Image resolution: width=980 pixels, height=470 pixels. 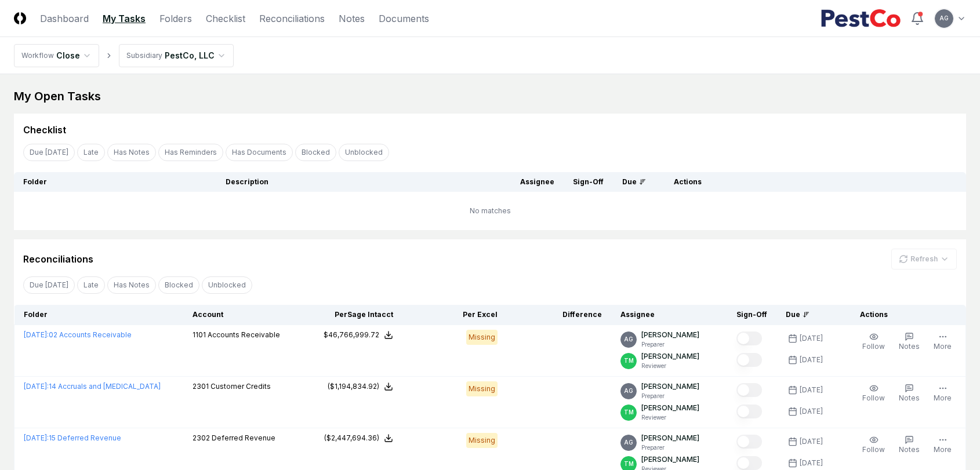 I want to click on td: No matches, so click(x=490, y=211).